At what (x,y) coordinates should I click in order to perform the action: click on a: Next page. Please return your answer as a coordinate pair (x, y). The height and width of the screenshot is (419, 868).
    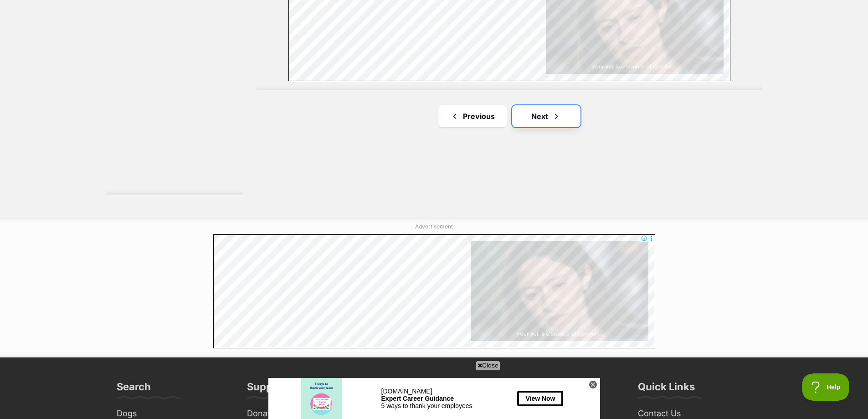
    Looking at the image, I should click on (546, 116).